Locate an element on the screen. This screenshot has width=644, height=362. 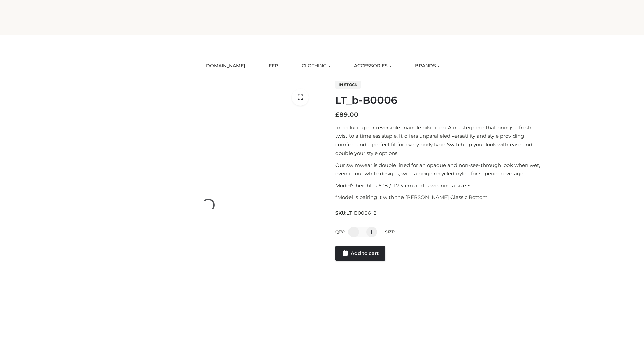
label: QTY: is located at coordinates (340, 232).